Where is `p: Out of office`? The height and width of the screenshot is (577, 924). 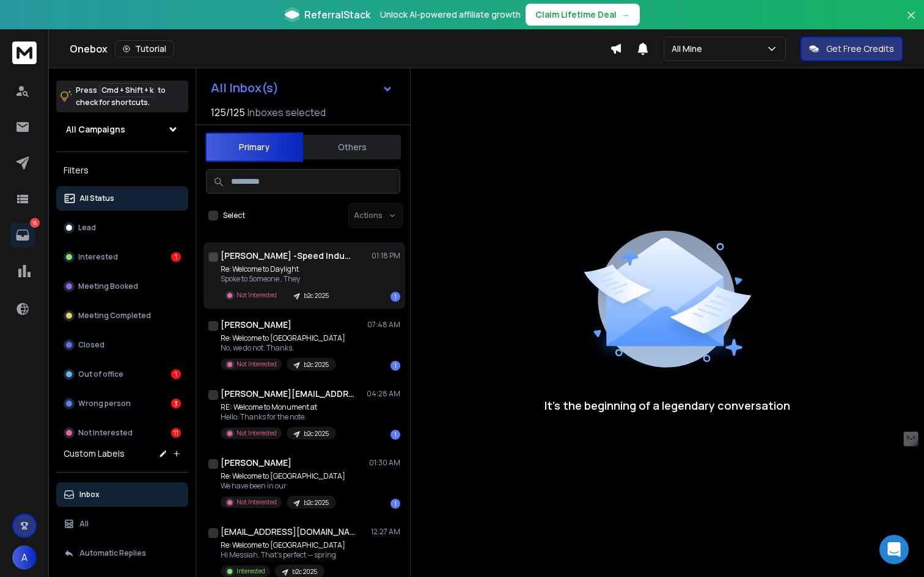
p: Out of office is located at coordinates (101, 375).